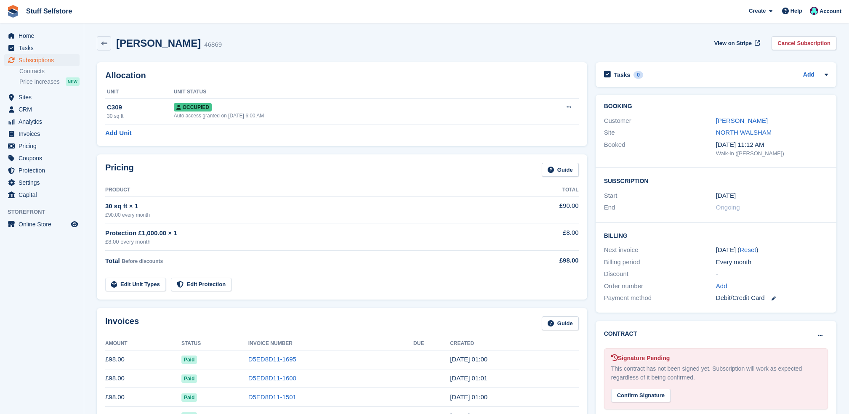  Describe the element at coordinates (660, 286) in the screenshot. I see `div: Order number` at that location.